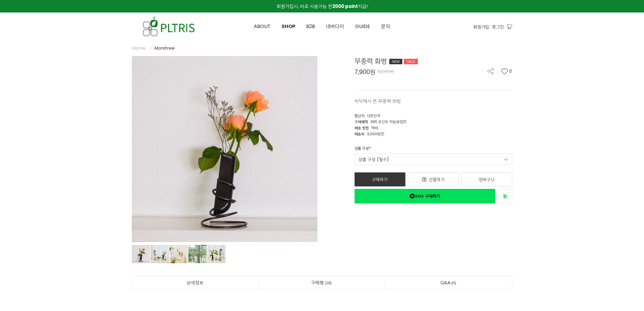 The image size is (644, 311). Describe the element at coordinates (481, 26) in the screenshot. I see `span: 회원가입` at that location.